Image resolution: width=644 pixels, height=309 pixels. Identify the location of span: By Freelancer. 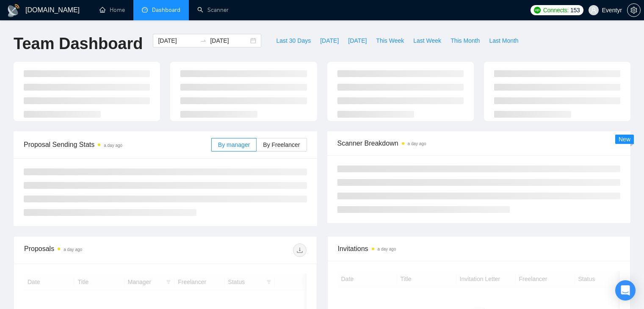
(281, 144).